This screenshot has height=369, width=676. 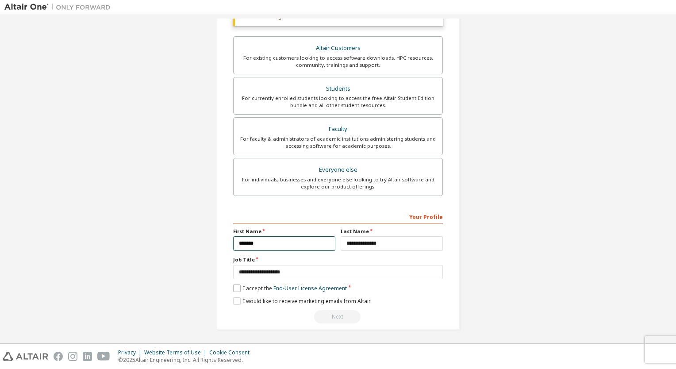 What do you see at coordinates (58, 356) in the screenshot?
I see `img: facebook.svg` at bounding box center [58, 356].